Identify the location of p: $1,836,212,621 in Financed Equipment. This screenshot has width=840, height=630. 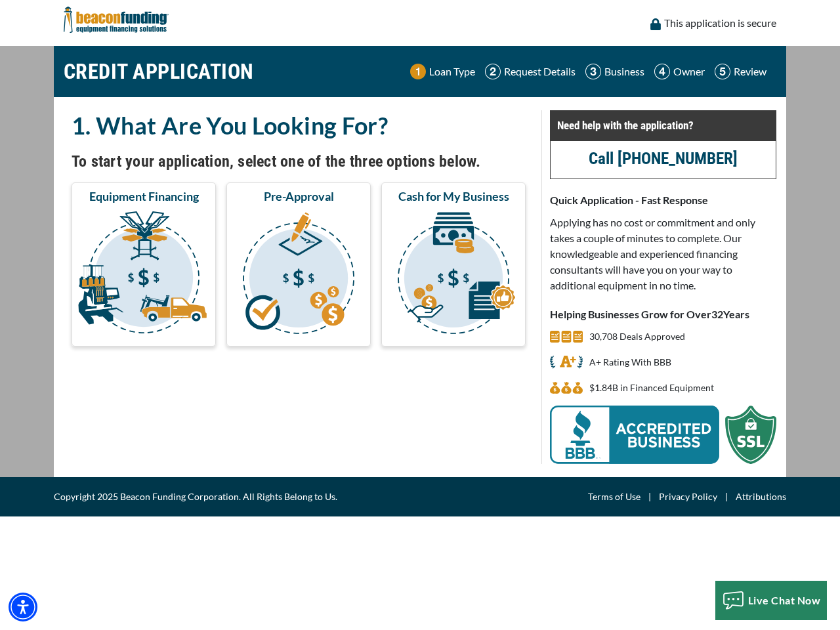
(651, 388).